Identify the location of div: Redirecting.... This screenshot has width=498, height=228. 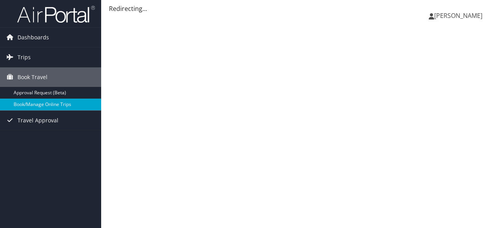
(300, 9).